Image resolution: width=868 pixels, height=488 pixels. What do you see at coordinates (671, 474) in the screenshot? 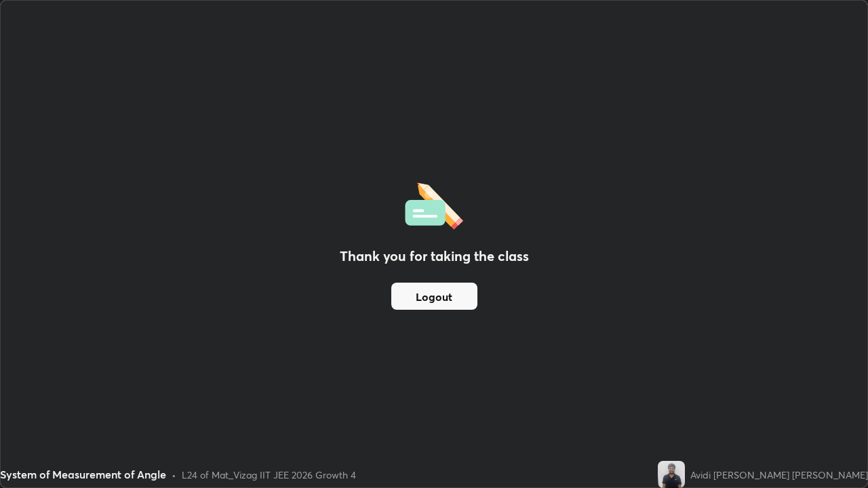
I see `img: fdab62d5ebe0400b85cf6e9720f7db06.jpg` at bounding box center [671, 474].